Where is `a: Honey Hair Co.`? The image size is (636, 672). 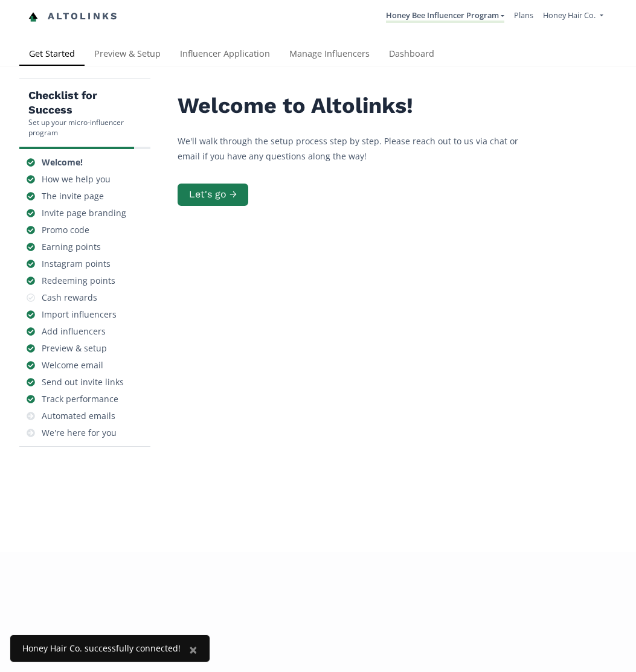
a: Honey Hair Co. is located at coordinates (572, 17).